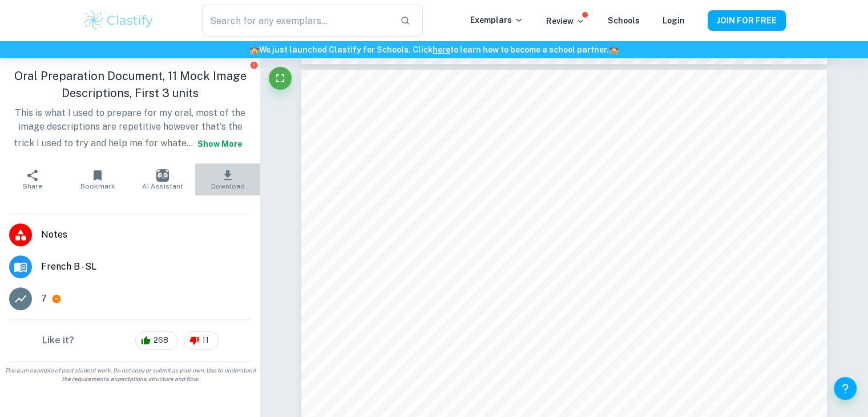  I want to click on p: This is what I used to prepare for my oral, most of the image descriptions are repetitive however..., so click(130, 130).